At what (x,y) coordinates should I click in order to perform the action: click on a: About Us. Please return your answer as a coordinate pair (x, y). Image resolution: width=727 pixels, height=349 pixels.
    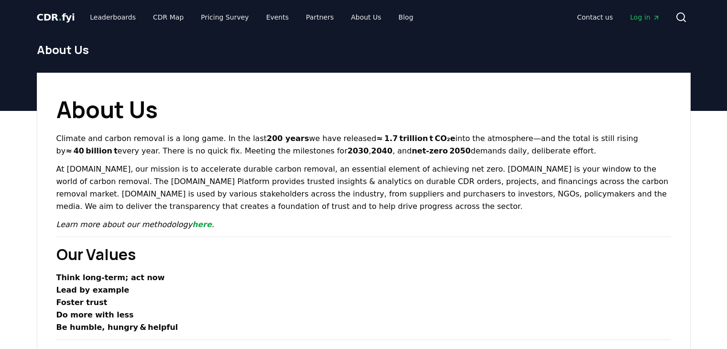
    Looking at the image, I should click on (366, 17).